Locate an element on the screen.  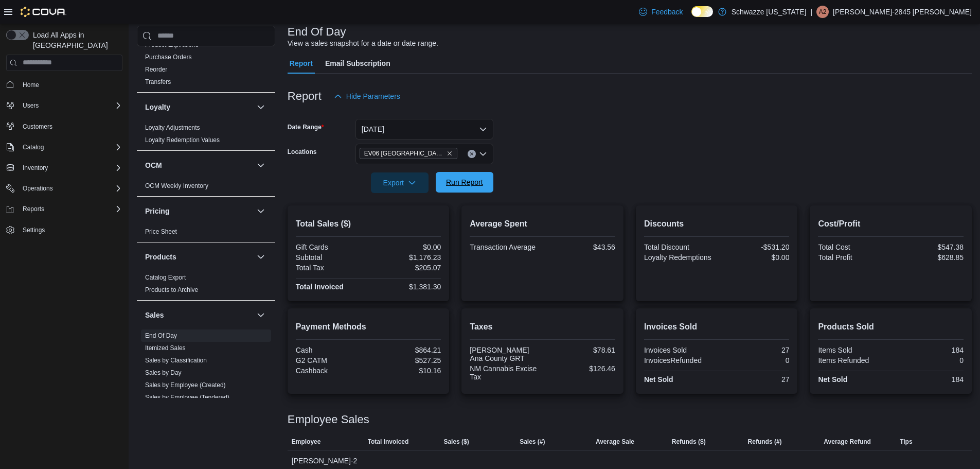
a: Catalog Export is located at coordinates (165, 277).